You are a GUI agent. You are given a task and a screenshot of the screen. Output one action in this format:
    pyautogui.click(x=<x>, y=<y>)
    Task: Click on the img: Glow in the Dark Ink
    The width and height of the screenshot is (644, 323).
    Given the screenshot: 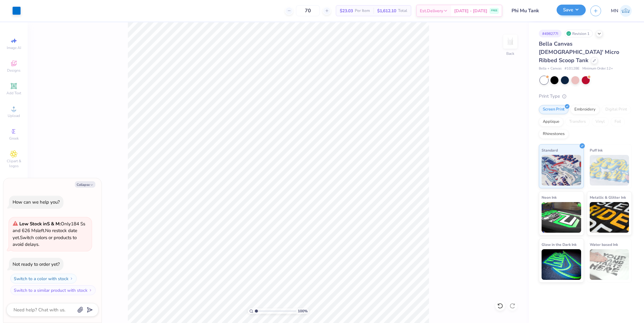 What is the action you would take?
    pyautogui.click(x=561, y=264)
    